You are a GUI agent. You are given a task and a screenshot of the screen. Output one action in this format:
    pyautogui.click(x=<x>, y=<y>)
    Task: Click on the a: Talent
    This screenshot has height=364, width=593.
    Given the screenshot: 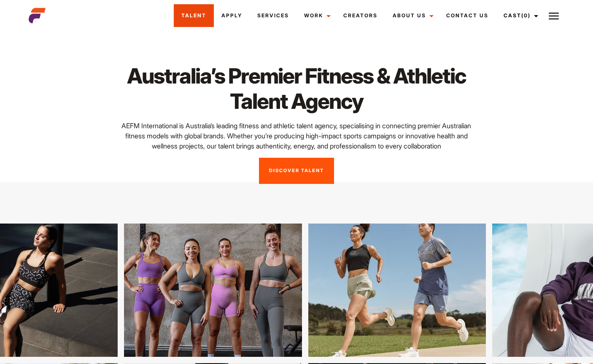 What is the action you would take?
    pyautogui.click(x=194, y=16)
    